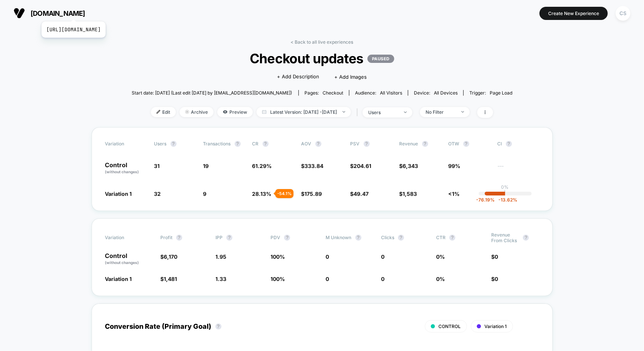  Describe the element at coordinates (157, 166) in the screenshot. I see `span: 31` at that location.